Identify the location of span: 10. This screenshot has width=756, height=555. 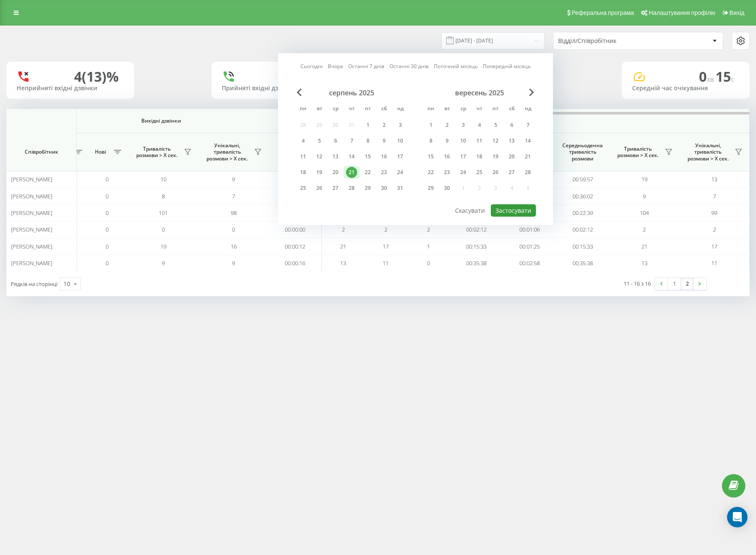
(164, 180).